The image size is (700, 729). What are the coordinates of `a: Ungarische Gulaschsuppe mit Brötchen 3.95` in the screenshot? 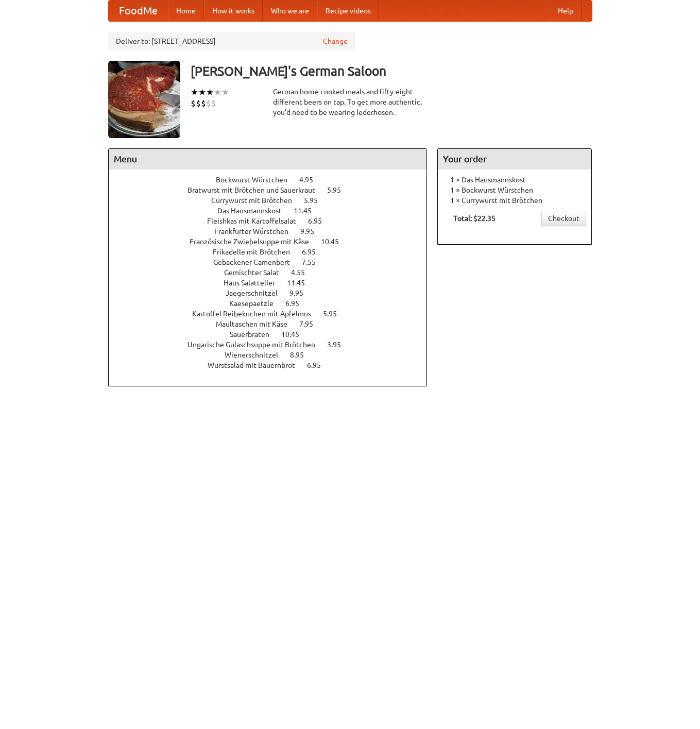 It's located at (274, 344).